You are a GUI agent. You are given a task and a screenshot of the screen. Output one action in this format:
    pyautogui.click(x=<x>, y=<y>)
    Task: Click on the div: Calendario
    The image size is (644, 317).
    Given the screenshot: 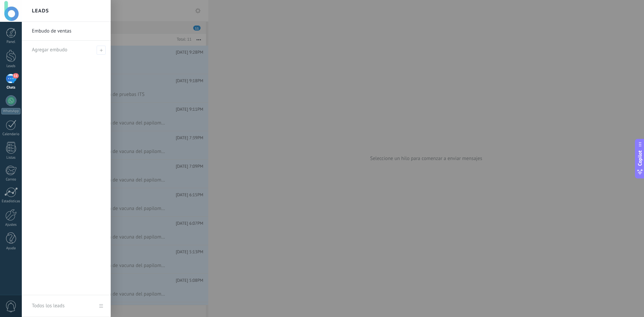 What is the action you would take?
    pyautogui.click(x=11, y=134)
    